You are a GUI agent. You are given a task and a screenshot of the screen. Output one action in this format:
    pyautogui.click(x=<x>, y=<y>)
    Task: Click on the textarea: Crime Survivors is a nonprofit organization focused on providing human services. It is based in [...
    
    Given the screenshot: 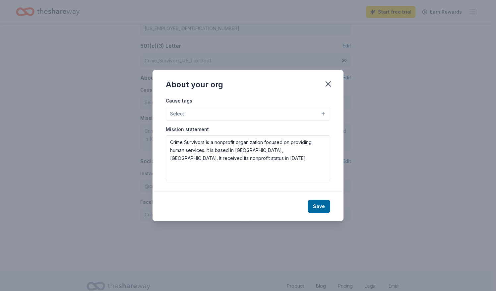 What is the action you would take?
    pyautogui.click(x=248, y=158)
    